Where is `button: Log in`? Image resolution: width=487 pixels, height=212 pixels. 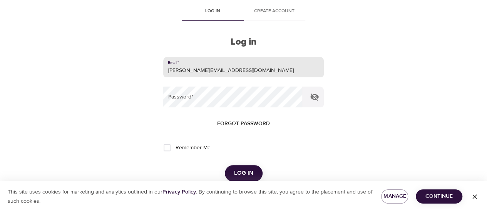 button: Log in is located at coordinates (244, 173).